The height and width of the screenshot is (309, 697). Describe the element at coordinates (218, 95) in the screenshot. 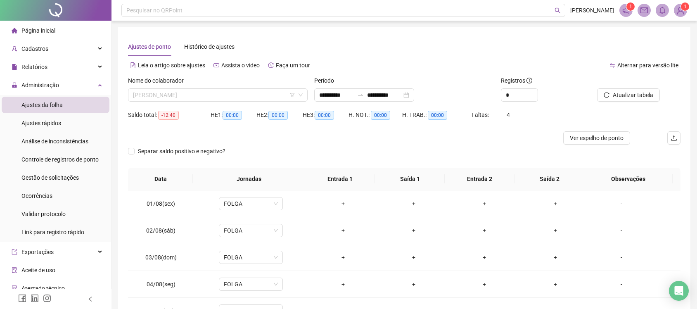

I see `span: EDUARDO RIBEIRO LOPES` at that location.